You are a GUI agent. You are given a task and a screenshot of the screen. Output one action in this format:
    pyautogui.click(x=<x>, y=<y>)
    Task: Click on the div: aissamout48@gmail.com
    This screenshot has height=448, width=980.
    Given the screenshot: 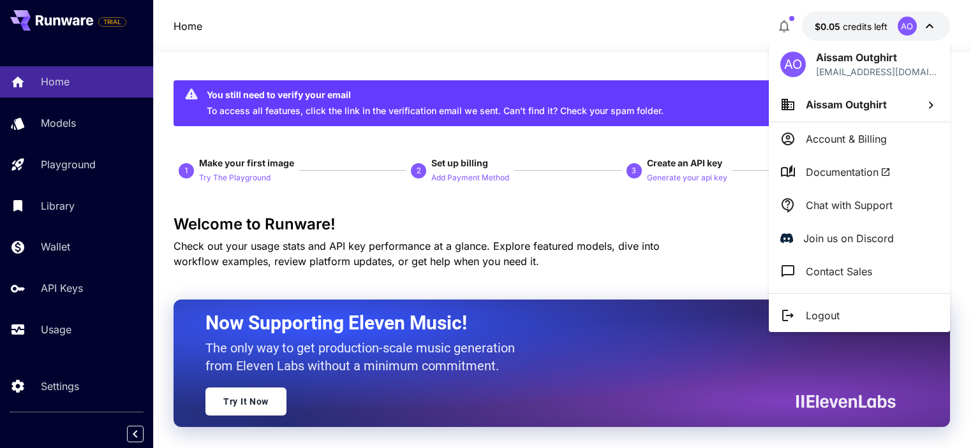 What is the action you would take?
    pyautogui.click(x=877, y=71)
    